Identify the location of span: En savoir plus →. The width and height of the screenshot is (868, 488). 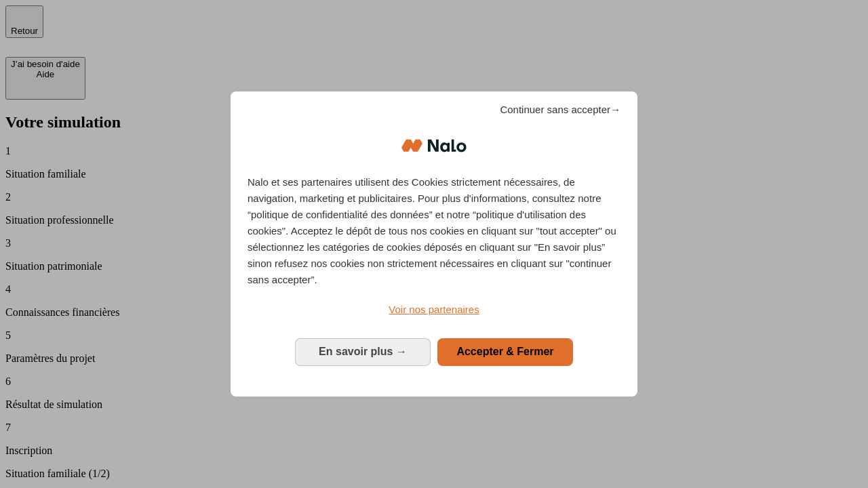
(363, 351).